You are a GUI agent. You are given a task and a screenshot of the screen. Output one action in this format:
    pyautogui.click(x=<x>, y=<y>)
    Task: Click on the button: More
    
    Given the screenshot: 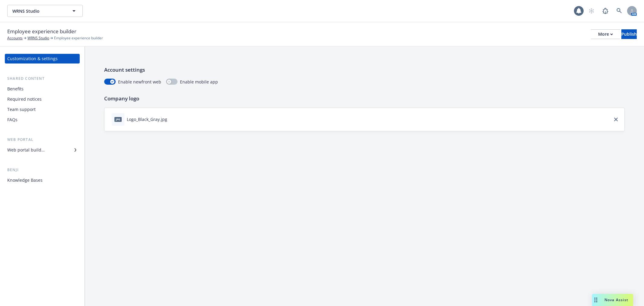 What is the action you would take?
    pyautogui.click(x=605, y=34)
    